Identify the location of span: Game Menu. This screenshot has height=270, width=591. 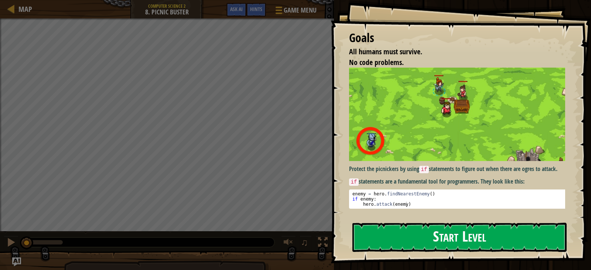
(300, 10).